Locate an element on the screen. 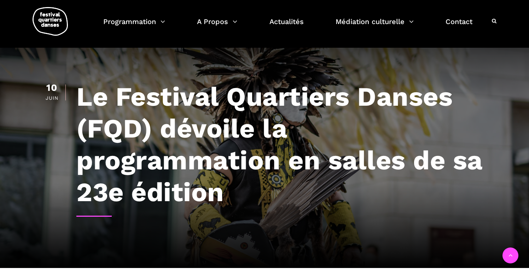  a: Médiation culturelle is located at coordinates (375, 26).